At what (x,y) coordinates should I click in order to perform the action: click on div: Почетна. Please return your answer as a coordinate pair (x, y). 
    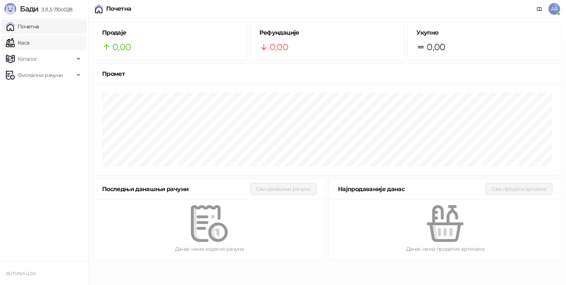
    Looking at the image, I should click on (119, 9).